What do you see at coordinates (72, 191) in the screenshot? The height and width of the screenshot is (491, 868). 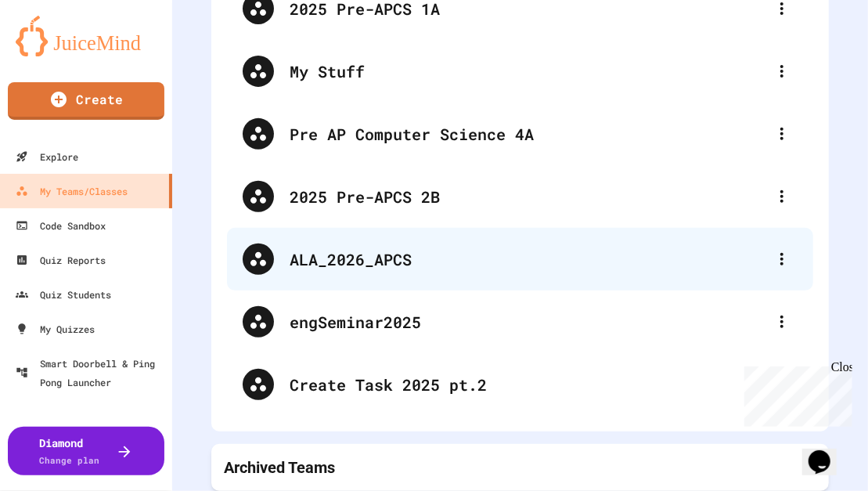 I see `div: My Teams/Classes` at bounding box center [72, 191].